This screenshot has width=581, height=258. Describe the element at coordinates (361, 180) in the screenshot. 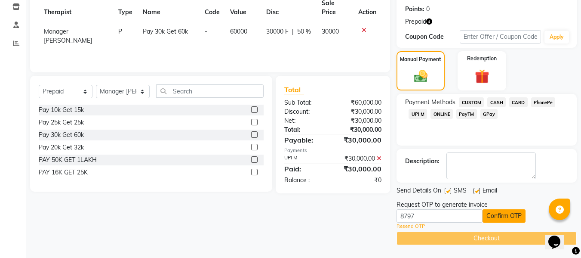

I see `div: ₹0` at that location.